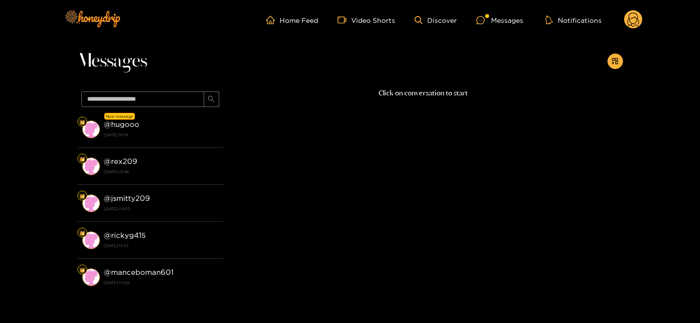 The width and height of the screenshot is (700, 323). What do you see at coordinates (500, 20) in the screenshot?
I see `div: Messages` at bounding box center [500, 20].